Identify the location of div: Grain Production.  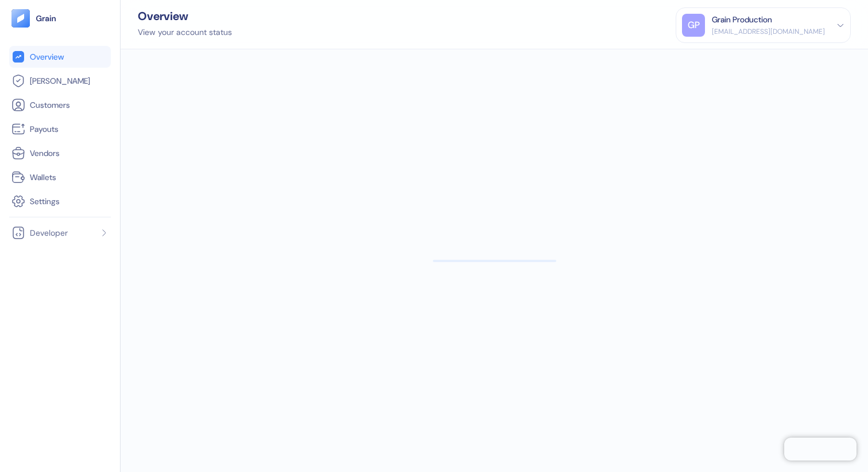
(741, 19).